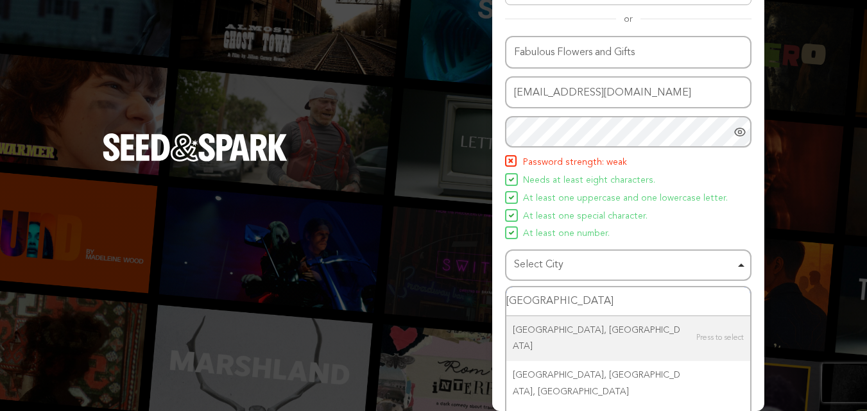 The width and height of the screenshot is (867, 411). I want to click on span: Needs at least eight characters., so click(589, 181).